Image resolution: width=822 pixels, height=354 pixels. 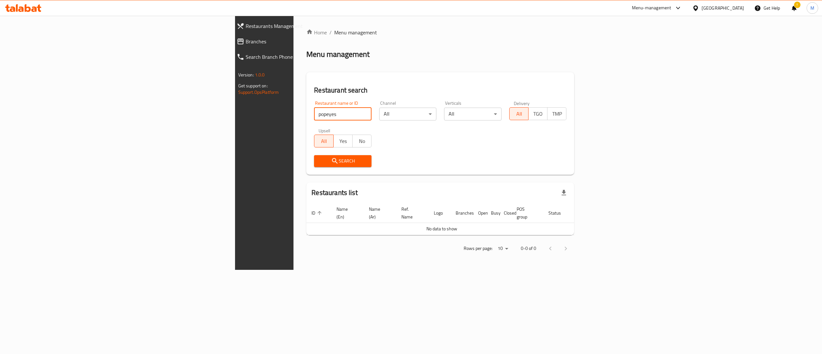 What do you see at coordinates (557, 114) in the screenshot?
I see `span: TMP` at bounding box center [557, 114].